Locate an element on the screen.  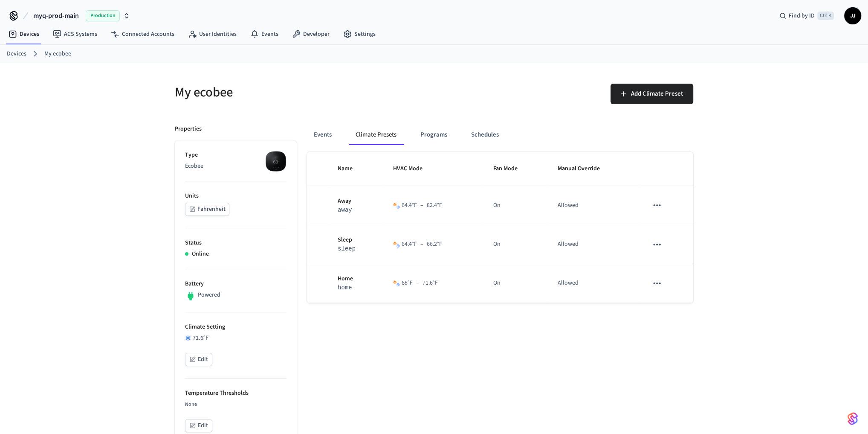
span: Find by ID is located at coordinates (802, 16).